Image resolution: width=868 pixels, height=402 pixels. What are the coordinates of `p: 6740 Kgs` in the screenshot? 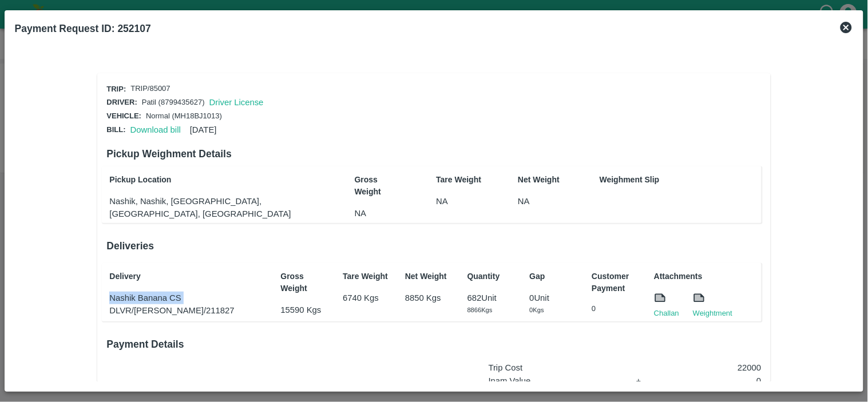 It's located at (367, 298).